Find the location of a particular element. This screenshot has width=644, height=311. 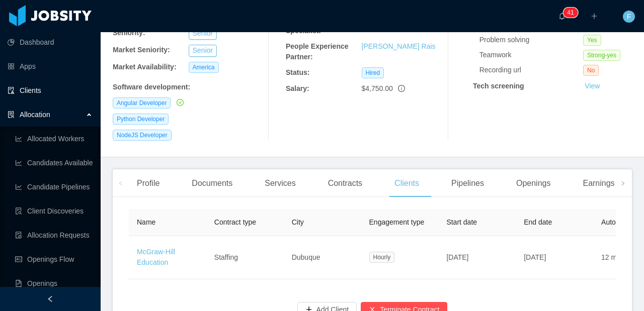

i: icon: left is located at coordinates (121, 184).